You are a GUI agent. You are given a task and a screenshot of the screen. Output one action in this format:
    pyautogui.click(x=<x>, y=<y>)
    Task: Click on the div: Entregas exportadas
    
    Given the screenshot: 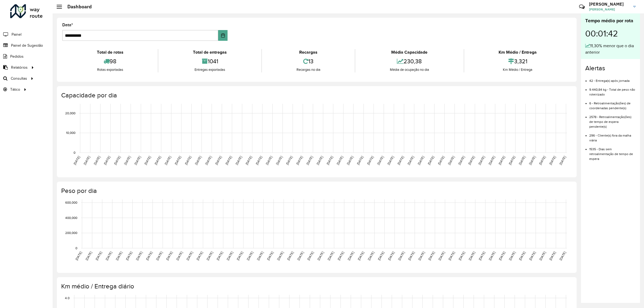 What is the action you would take?
    pyautogui.click(x=209, y=70)
    